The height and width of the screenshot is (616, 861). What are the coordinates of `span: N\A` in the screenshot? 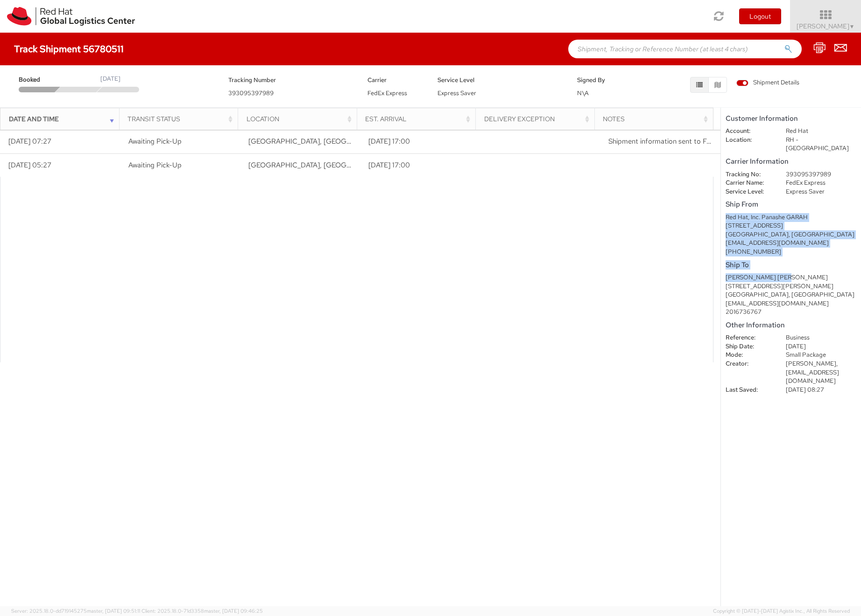 It's located at (583, 93).